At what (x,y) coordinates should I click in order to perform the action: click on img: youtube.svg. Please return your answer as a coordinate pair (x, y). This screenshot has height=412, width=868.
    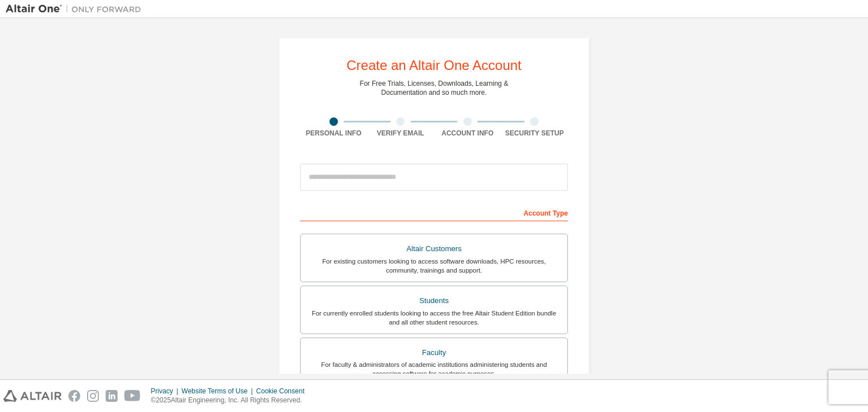
    Looking at the image, I should click on (132, 396).